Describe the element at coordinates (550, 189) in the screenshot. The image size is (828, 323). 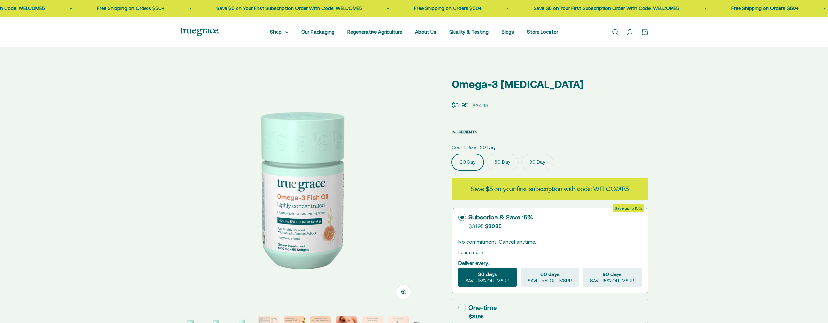
I see `strong: Save $5 on your first subscription with code: WELCOME5` at that location.